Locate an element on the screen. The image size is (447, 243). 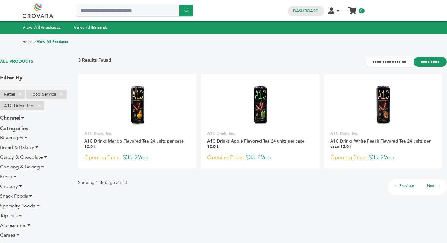
strong: Brands is located at coordinates (100, 27).